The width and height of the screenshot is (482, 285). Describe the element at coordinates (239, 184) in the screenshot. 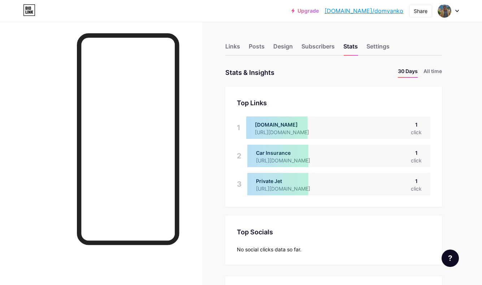

I see `div: 3` at that location.